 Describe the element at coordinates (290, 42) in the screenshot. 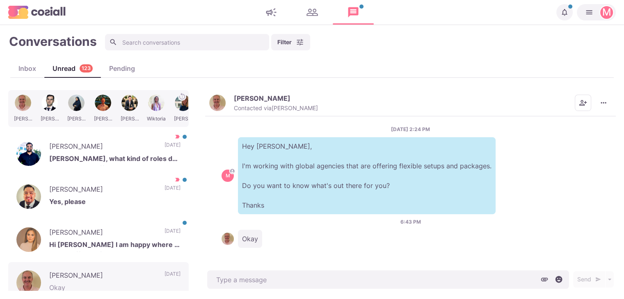

I see `button: Filter` at that location.